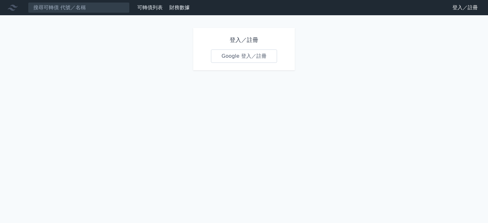  Describe the element at coordinates (179, 7) in the screenshot. I see `a: 財務數據` at that location.